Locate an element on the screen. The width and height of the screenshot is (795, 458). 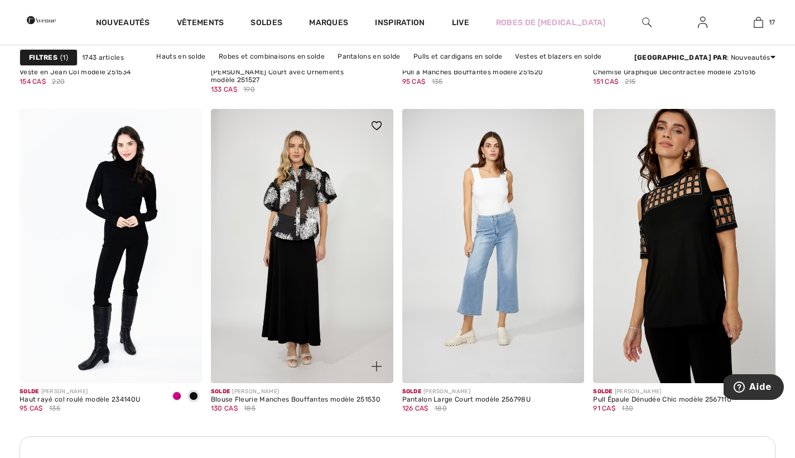
img: 1ère Avenue is located at coordinates (41, 20).